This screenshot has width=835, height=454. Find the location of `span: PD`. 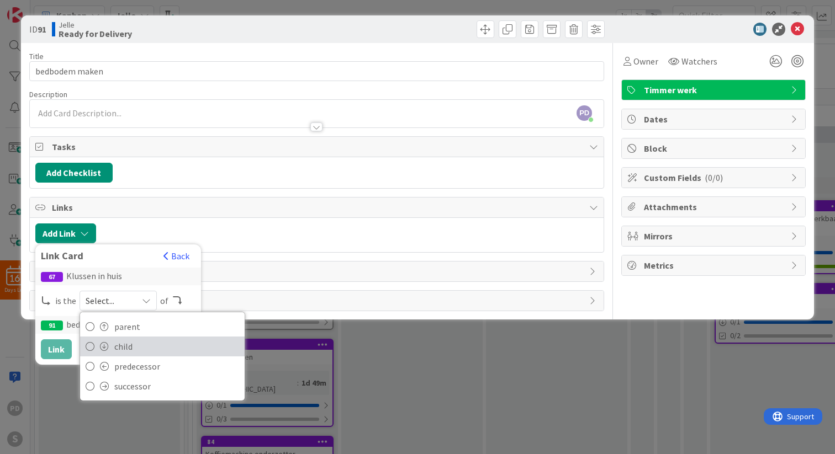

span: PD is located at coordinates (584, 113).